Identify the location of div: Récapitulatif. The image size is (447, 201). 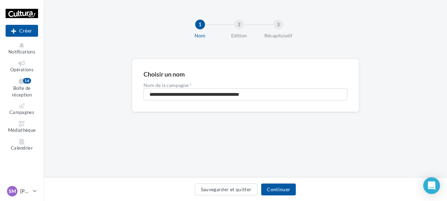
(279, 36).